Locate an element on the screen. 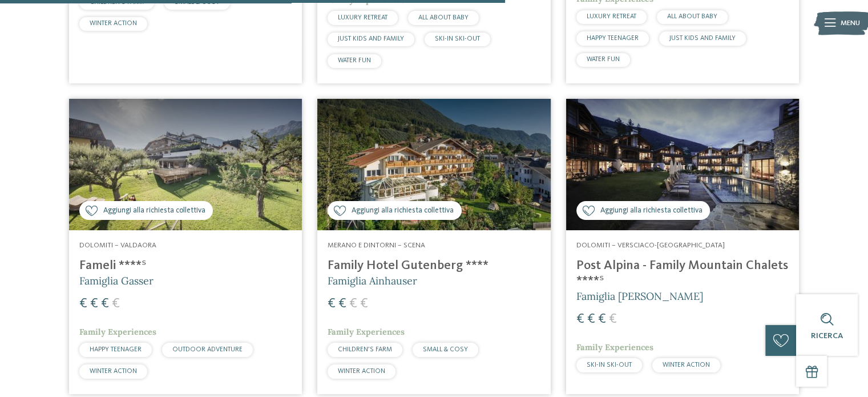  span: Merano e dintorni – Scena is located at coordinates (376, 245).